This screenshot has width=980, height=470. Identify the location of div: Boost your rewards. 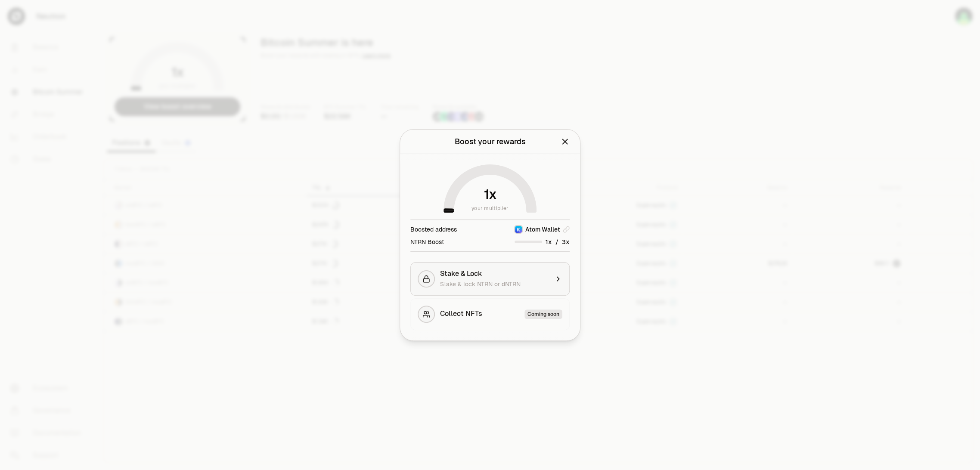
(490, 142).